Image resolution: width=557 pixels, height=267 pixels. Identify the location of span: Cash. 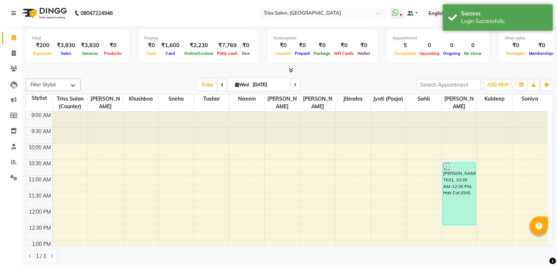
(151, 53).